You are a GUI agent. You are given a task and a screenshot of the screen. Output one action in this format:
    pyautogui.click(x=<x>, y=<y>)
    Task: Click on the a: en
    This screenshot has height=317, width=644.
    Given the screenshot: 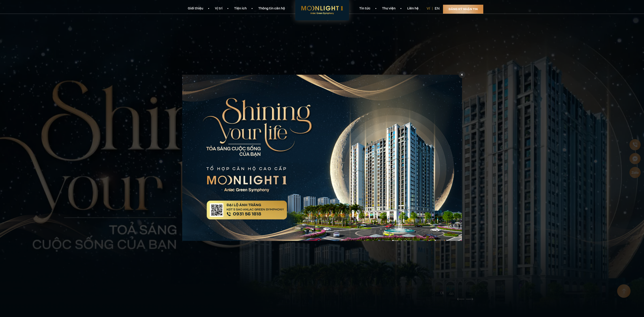 What is the action you would take?
    pyautogui.click(x=437, y=9)
    